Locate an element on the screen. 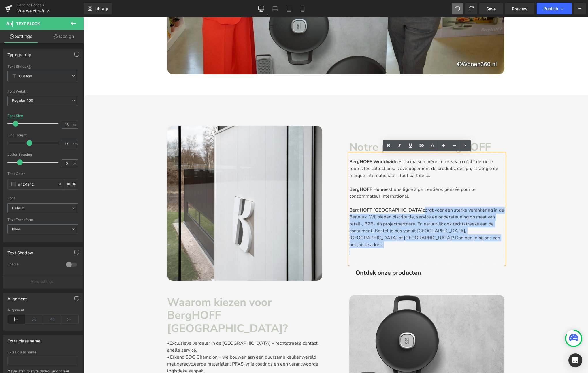 The image size is (588, 373). button: Redo is located at coordinates (472, 9).